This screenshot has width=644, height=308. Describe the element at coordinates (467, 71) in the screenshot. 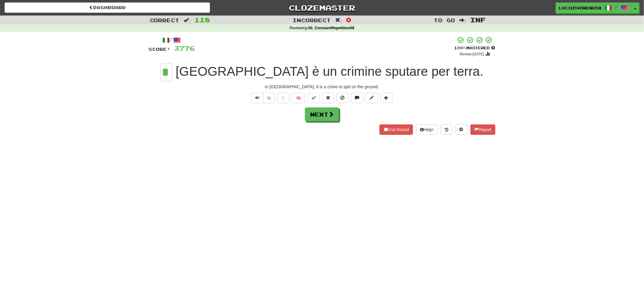

I see `span: terra` at that location.